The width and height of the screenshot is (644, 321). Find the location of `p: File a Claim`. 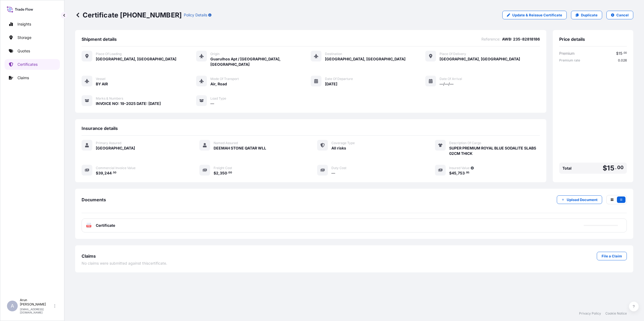

p: File a Claim is located at coordinates (612, 256).